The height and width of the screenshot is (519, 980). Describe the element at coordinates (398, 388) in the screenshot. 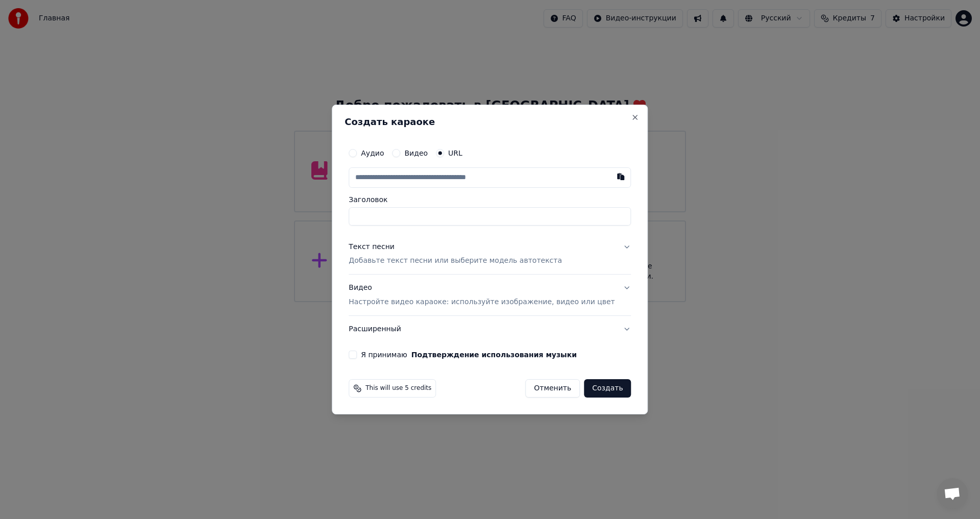

I see `span: This will use 5 credits` at that location.